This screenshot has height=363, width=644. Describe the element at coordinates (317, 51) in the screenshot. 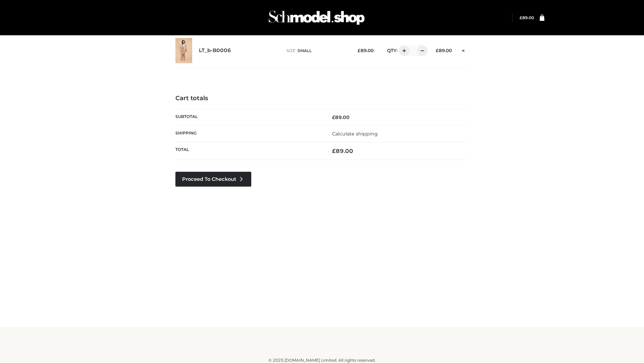

I see `p: size :` at that location.